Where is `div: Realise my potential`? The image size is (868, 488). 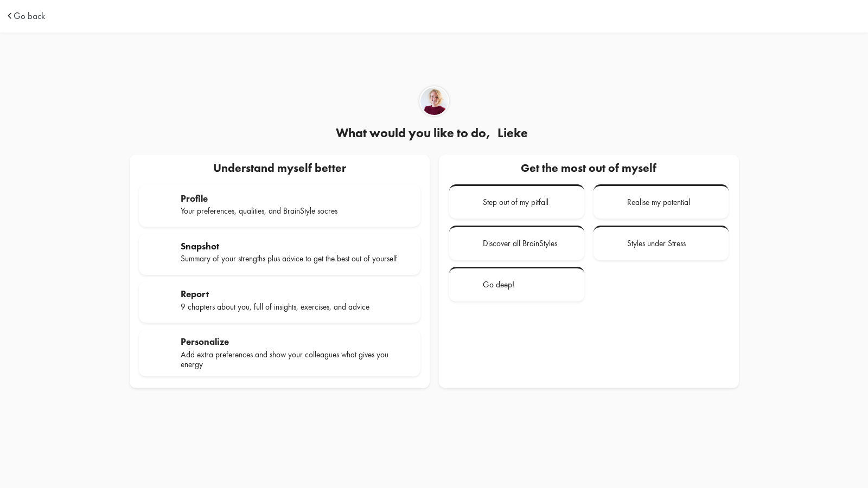
div: Realise my potential is located at coordinates (659, 202).